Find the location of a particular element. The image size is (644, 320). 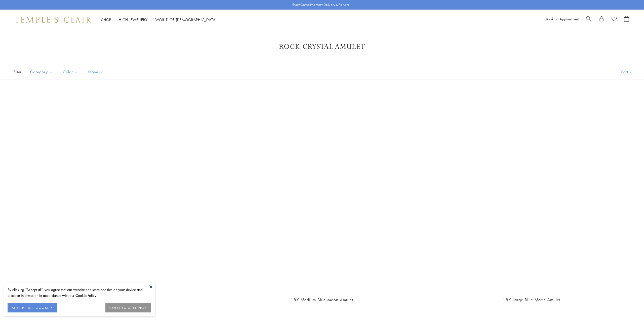

button: COOKIES SETTINGS is located at coordinates (128, 308).